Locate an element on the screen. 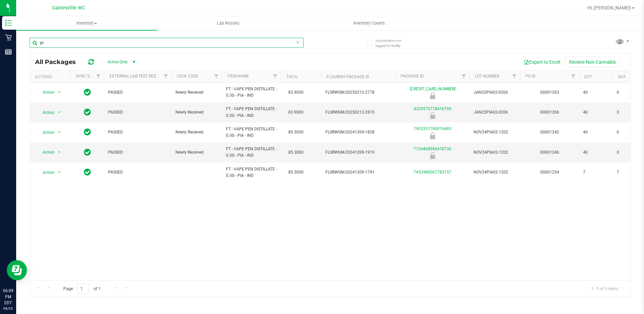  button: Receive Non-Cannabis is located at coordinates (591, 62).